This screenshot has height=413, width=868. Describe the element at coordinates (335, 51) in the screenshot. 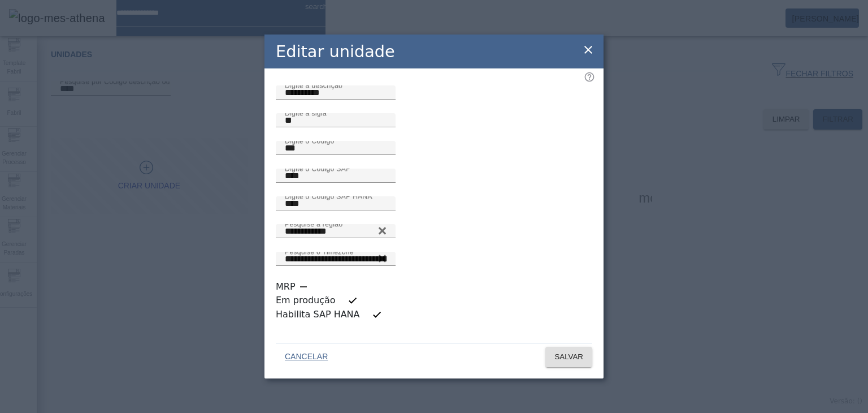

I see `h2: Editar unidade` at that location.